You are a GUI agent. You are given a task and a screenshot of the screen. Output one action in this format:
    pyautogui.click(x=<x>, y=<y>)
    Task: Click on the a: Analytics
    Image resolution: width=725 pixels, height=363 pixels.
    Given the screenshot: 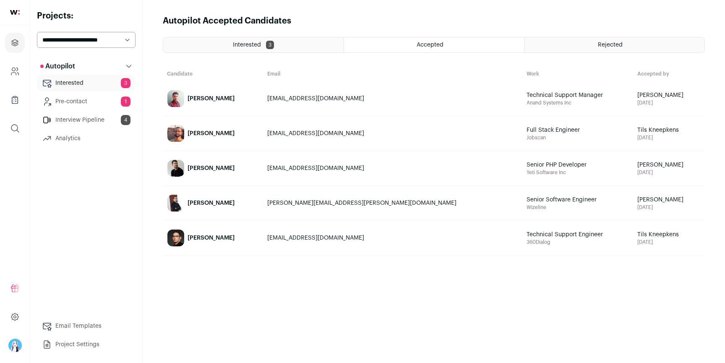 What is the action you would take?
    pyautogui.click(x=86, y=138)
    